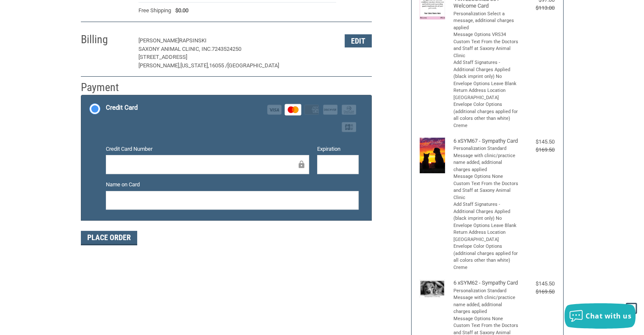 The image size is (644, 335). I want to click on button: Edit, so click(358, 41).